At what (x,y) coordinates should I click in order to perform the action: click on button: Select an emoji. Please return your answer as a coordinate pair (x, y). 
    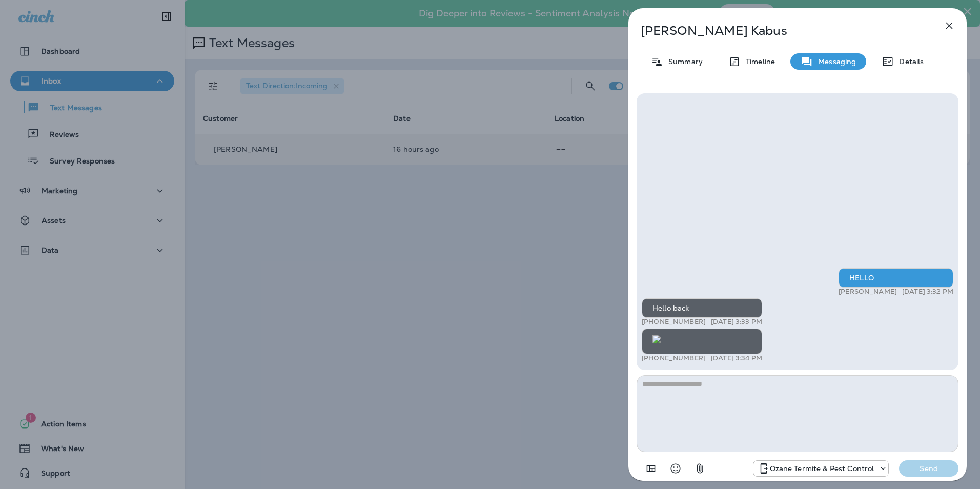
    Looking at the image, I should click on (676, 468).